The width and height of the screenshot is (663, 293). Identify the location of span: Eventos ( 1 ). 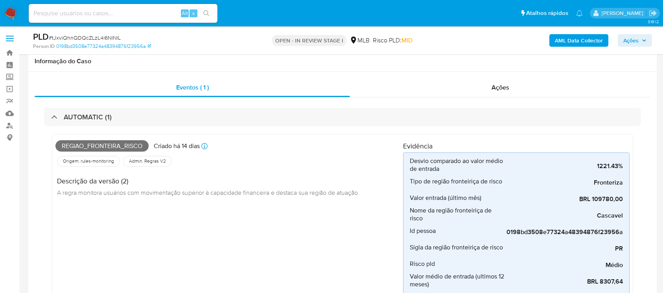
(192, 87).